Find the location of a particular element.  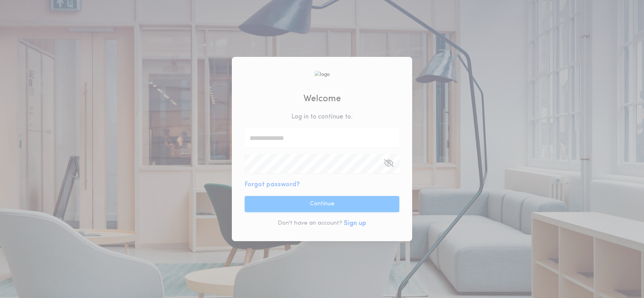

p: Log in to continue to . is located at coordinates (322, 117).